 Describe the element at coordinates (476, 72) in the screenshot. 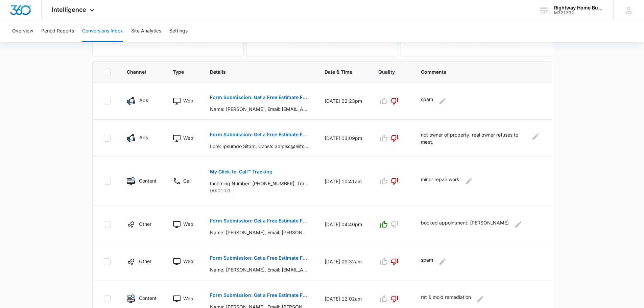

I see `span: Comments` at that location.